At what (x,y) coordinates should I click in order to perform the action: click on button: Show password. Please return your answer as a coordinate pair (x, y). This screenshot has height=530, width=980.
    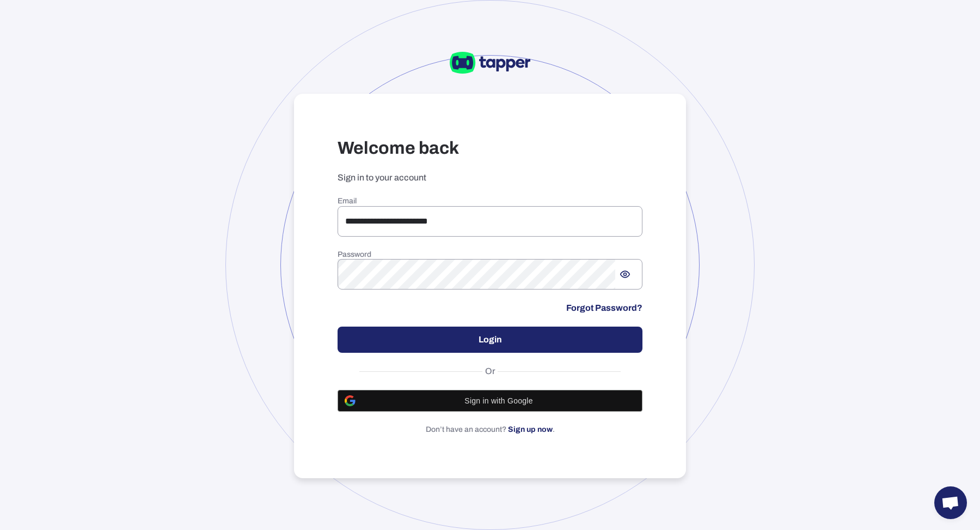
    Looking at the image, I should click on (625, 274).